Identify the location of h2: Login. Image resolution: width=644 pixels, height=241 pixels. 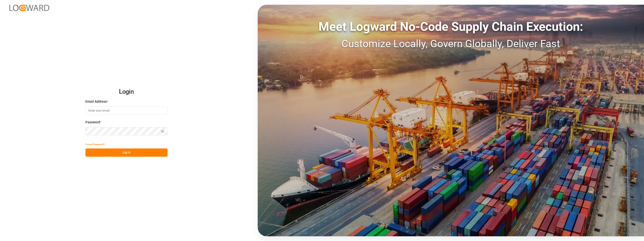
(127, 92).